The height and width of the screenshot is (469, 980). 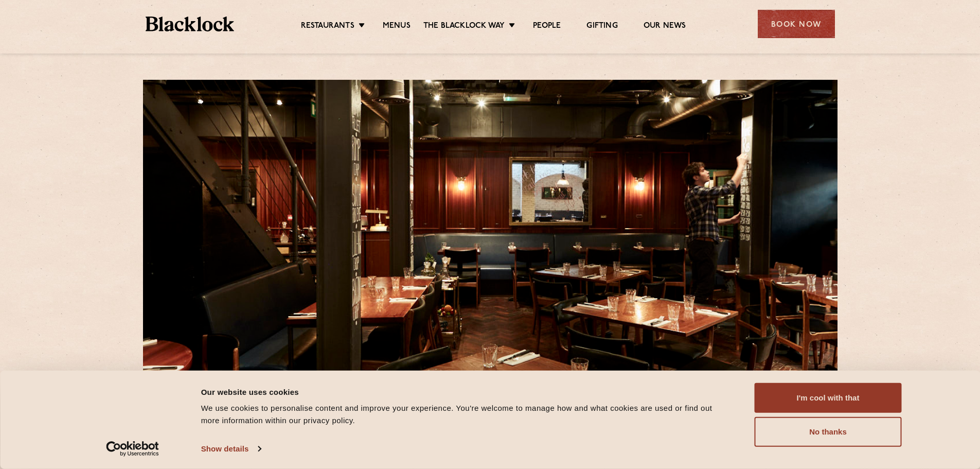 What do you see at coordinates (466, 415) in the screenshot?
I see `div: We use cookies to personalise content and improve your experience. You're welcome to manage how a...` at bounding box center [466, 415].